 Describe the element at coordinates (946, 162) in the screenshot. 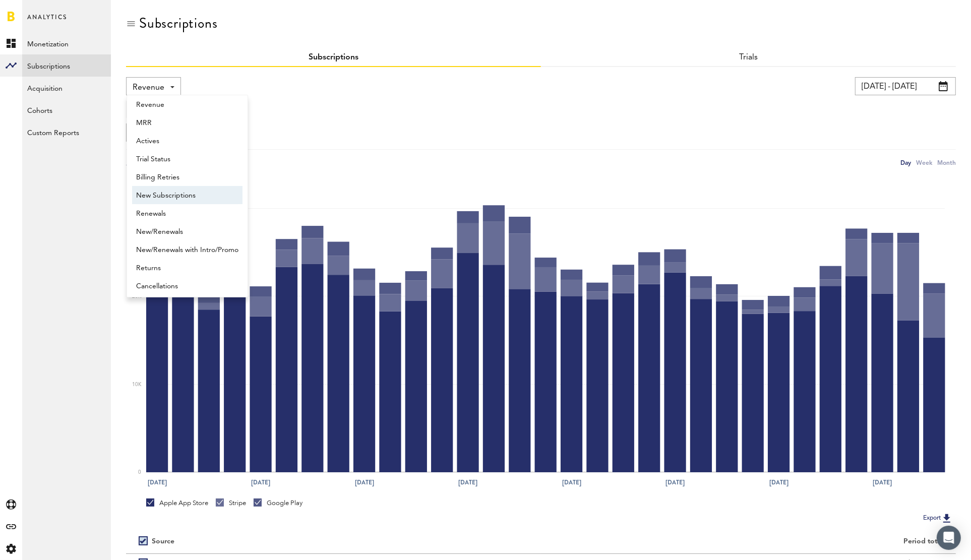

I see `div: Month` at that location.